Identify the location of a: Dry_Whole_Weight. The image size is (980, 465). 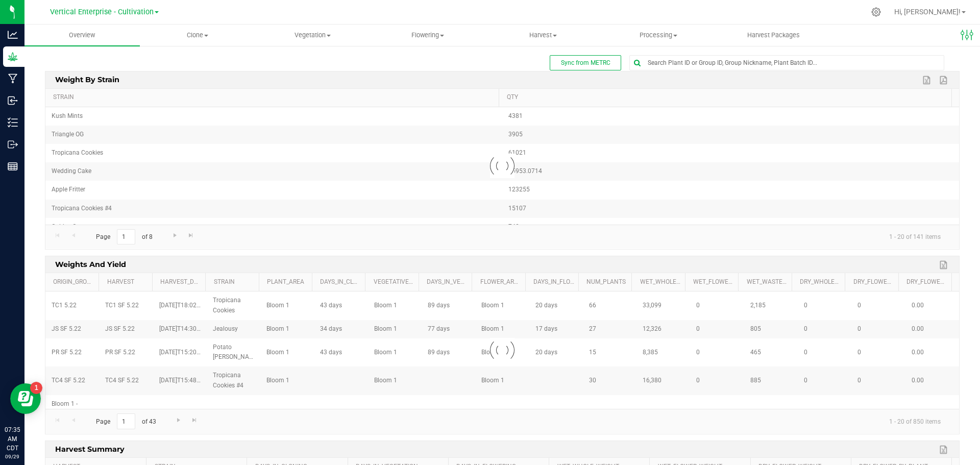
(820, 282).